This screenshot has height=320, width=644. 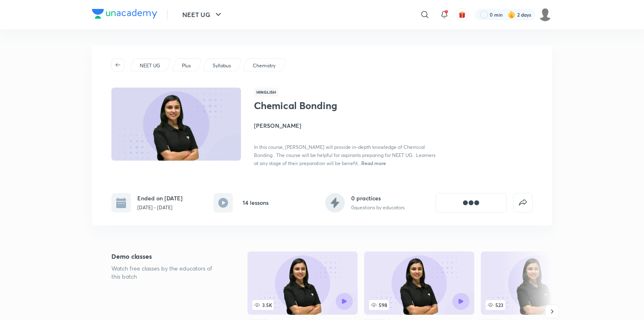 What do you see at coordinates (523, 203) in the screenshot?
I see `button: false` at bounding box center [523, 203].